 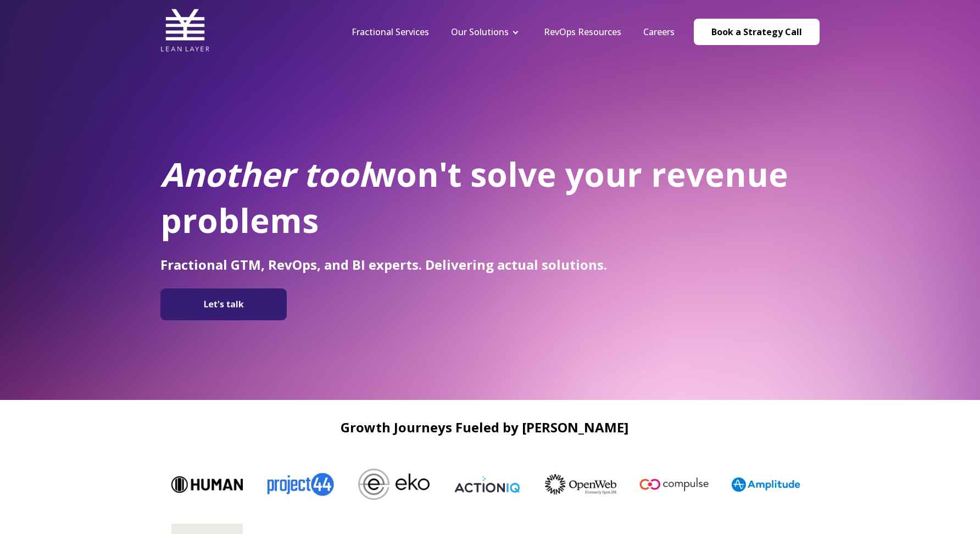 What do you see at coordinates (388, 484) in the screenshot?
I see `img: Eko` at bounding box center [388, 484].